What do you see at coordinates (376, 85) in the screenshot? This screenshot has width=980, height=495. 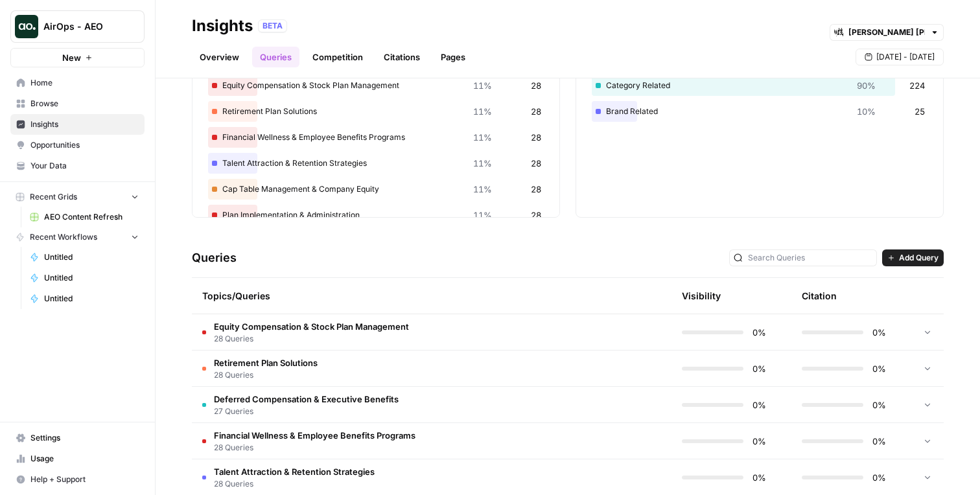 I see `div: Equity Compensation & Stock Plan Management` at bounding box center [376, 85].